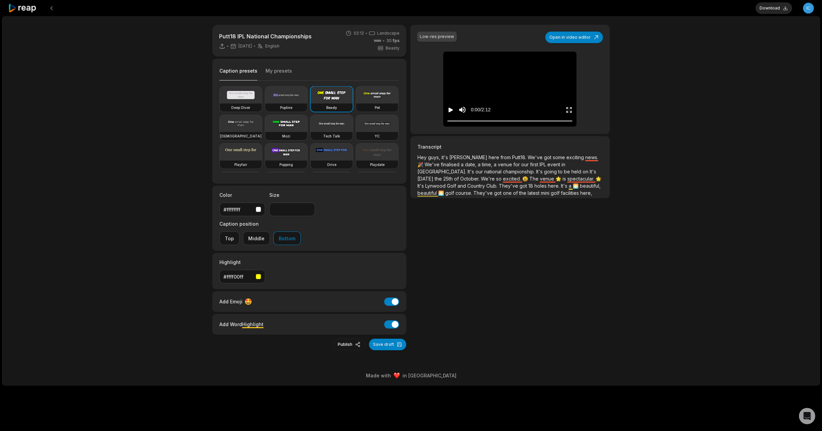 The image size is (822, 431). What do you see at coordinates (428, 193) in the screenshot?
I see `span: beautiful` at bounding box center [428, 193].